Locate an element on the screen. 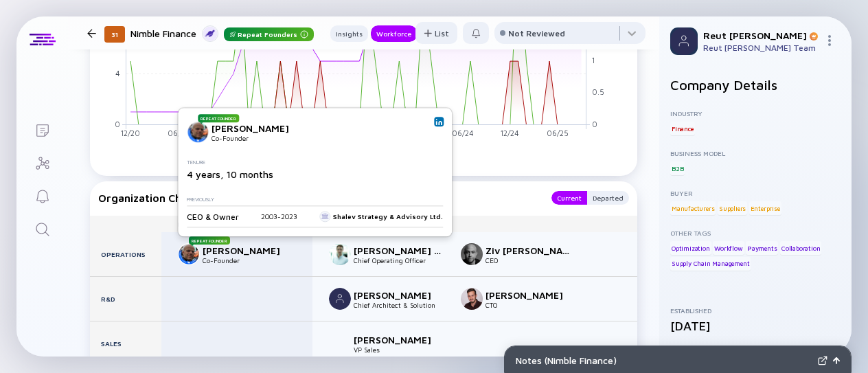 Image resolution: width=868 pixels, height=373 pixels. div: Previously is located at coordinates (312, 199).